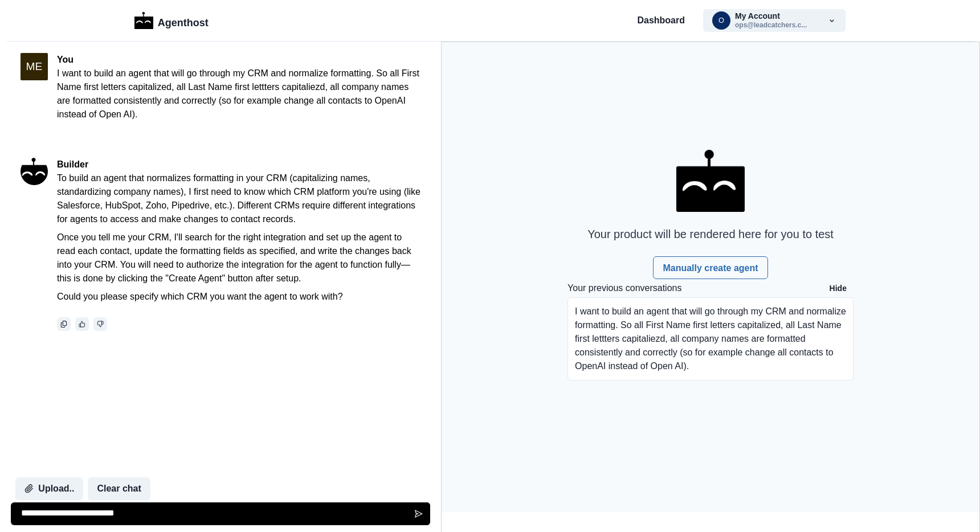 This screenshot has width=980, height=532. Describe the element at coordinates (238, 296) in the screenshot. I see `p: Could you please specify which CRM you want the agent to work with?` at that location.